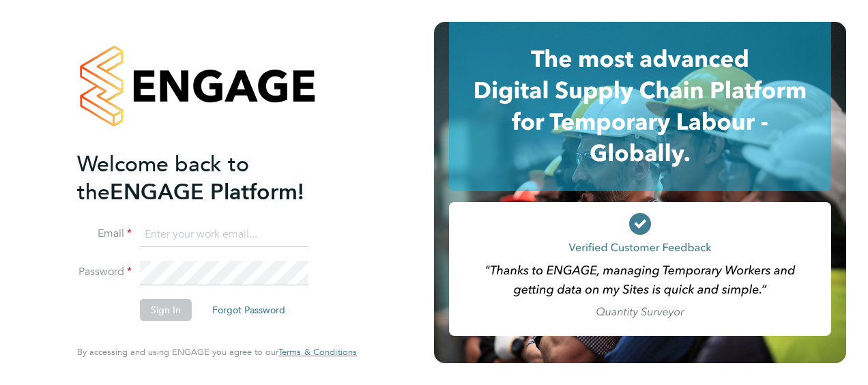  Describe the element at coordinates (104, 272) in the screenshot. I see `label: Password` at that location.